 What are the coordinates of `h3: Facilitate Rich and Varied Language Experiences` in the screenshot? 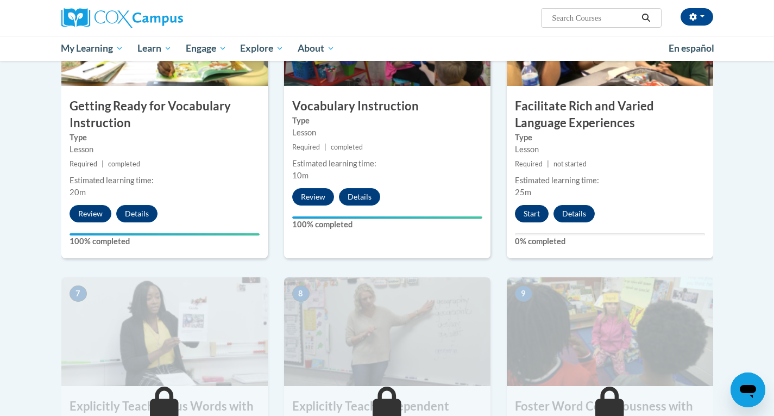 It's located at (610, 115).